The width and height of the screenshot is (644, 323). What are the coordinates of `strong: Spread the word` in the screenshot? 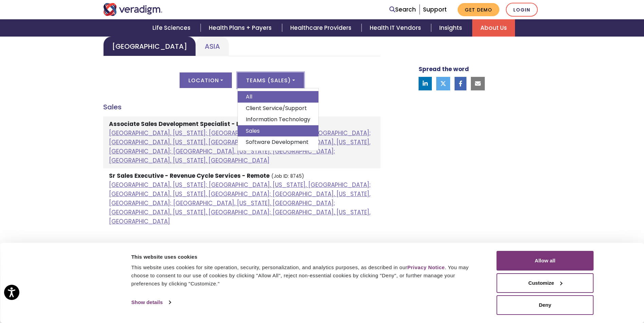 It's located at (444, 69).